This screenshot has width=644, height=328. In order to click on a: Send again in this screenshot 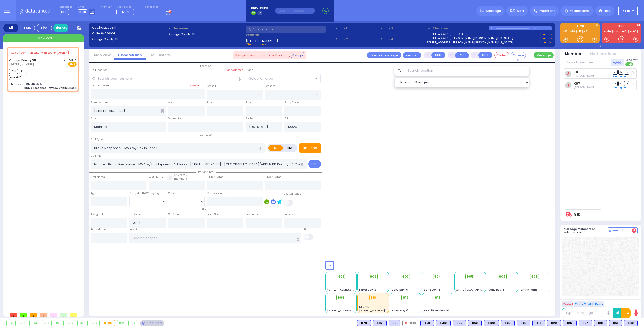, I will do `click(619, 76)`.